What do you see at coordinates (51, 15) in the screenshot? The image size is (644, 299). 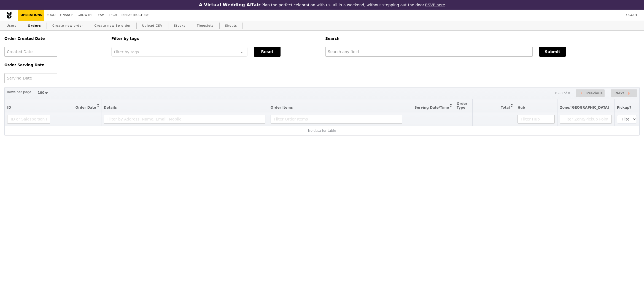 I see `a: Food` at bounding box center [51, 15].